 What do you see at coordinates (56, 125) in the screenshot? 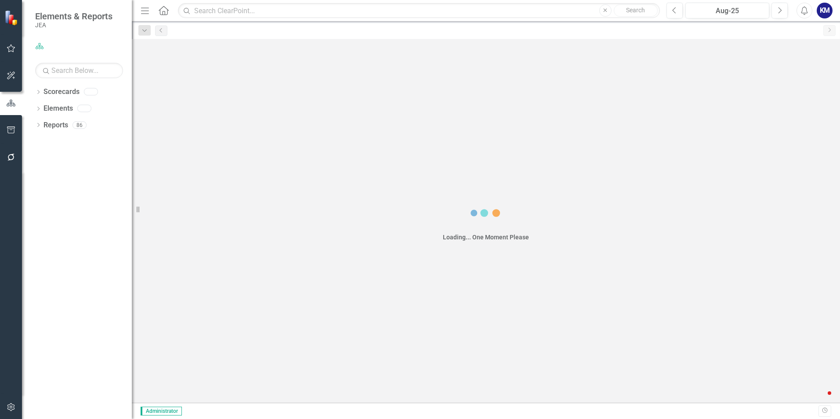
I see `a: Reports` at bounding box center [56, 125].